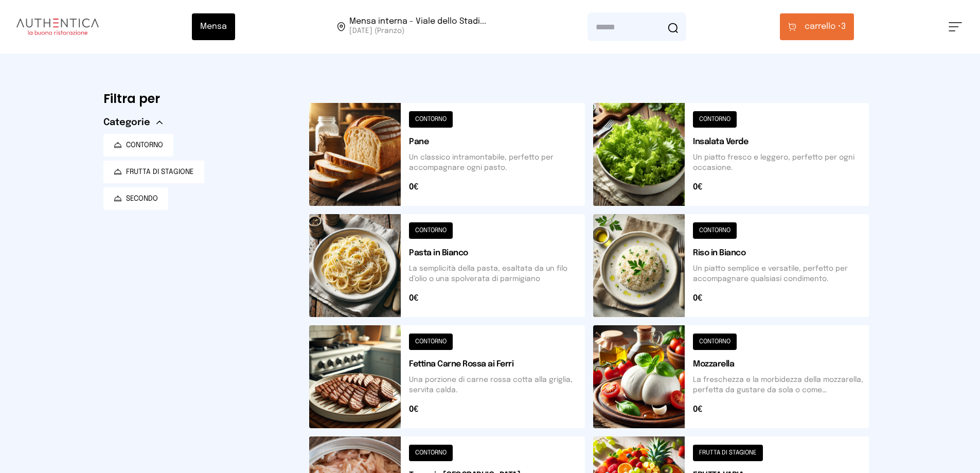  I want to click on button: SECONDO, so click(136, 198).